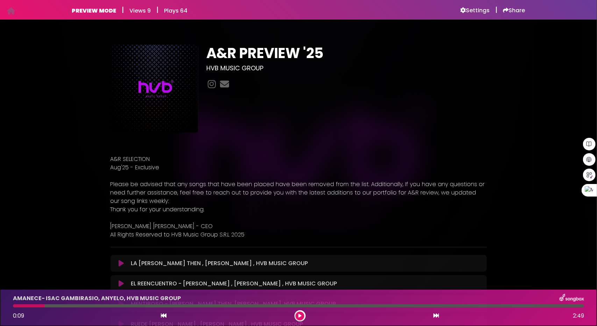  I want to click on p: Aug'25 - Exclusive, so click(299, 167).